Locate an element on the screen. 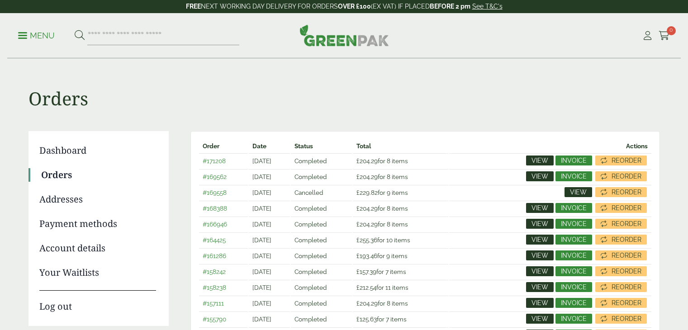 The height and width of the screenshot is (330, 688). a: #169558 is located at coordinates (214, 193).